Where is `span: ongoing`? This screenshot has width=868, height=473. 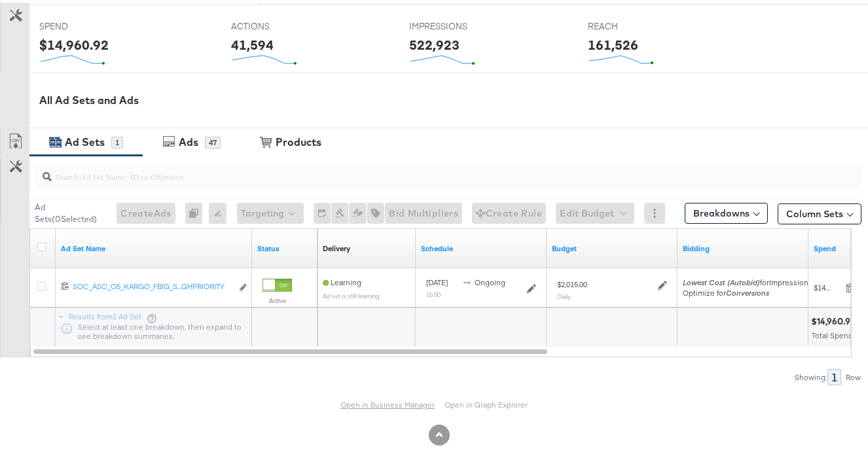 span: ongoing is located at coordinates (490, 280).